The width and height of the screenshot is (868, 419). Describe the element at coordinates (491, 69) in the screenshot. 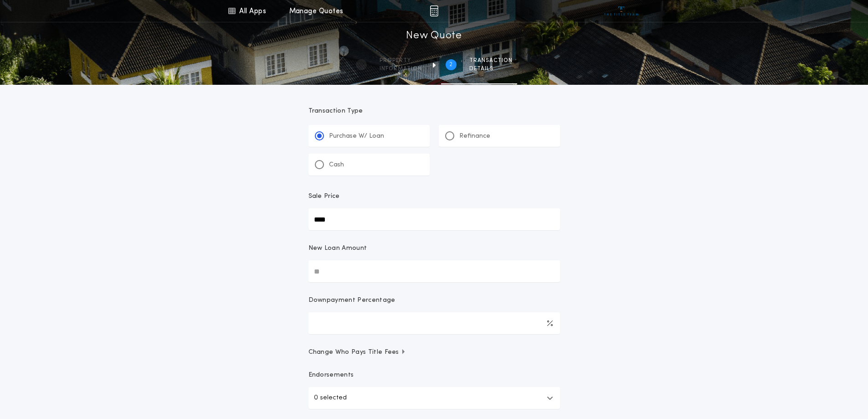

I see `span: details` at that location.